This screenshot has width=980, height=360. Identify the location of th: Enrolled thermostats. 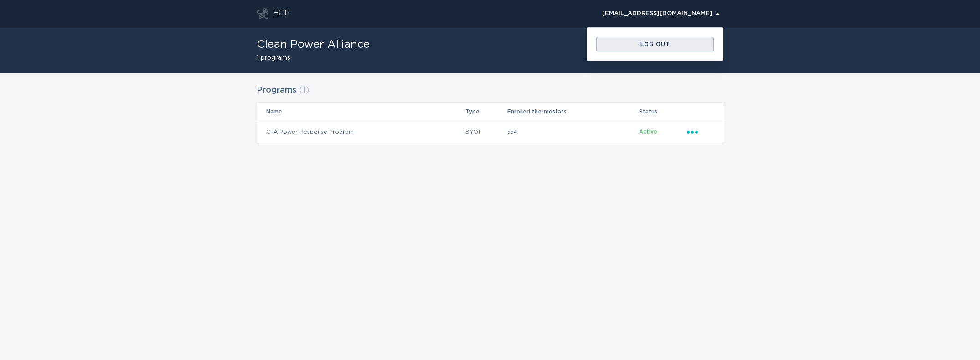
(572, 112).